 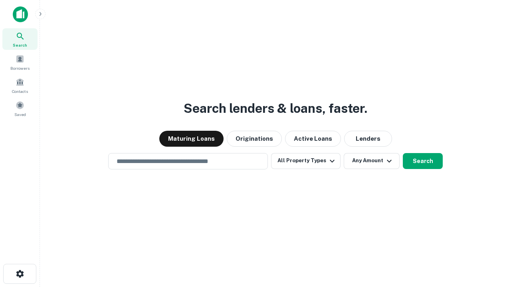 I want to click on div: Contacts, so click(x=20, y=85).